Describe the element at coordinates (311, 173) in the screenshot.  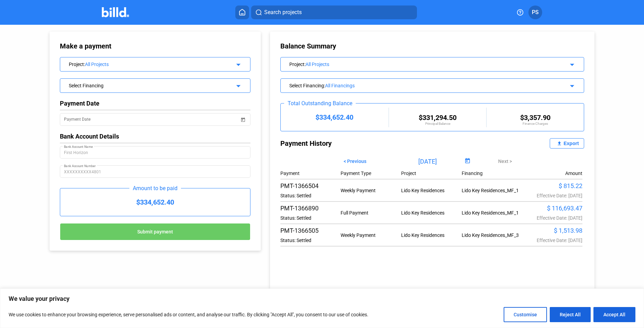
I see `div: Payment` at that location.